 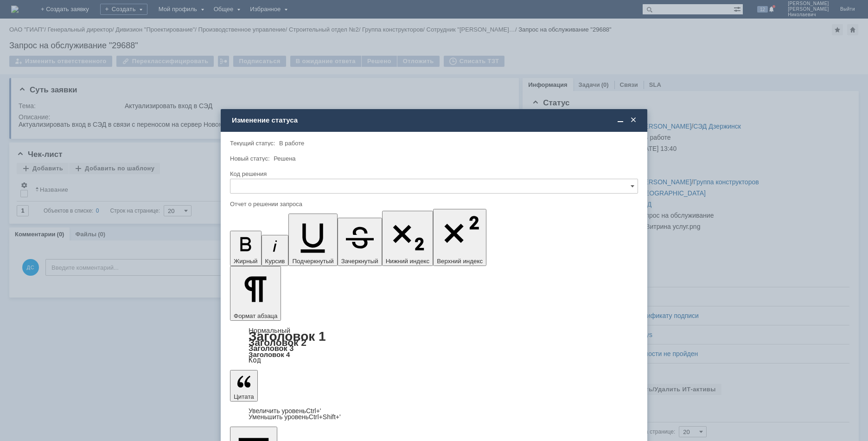 I want to click on div: Изменение статуса, so click(x=435, y=120).